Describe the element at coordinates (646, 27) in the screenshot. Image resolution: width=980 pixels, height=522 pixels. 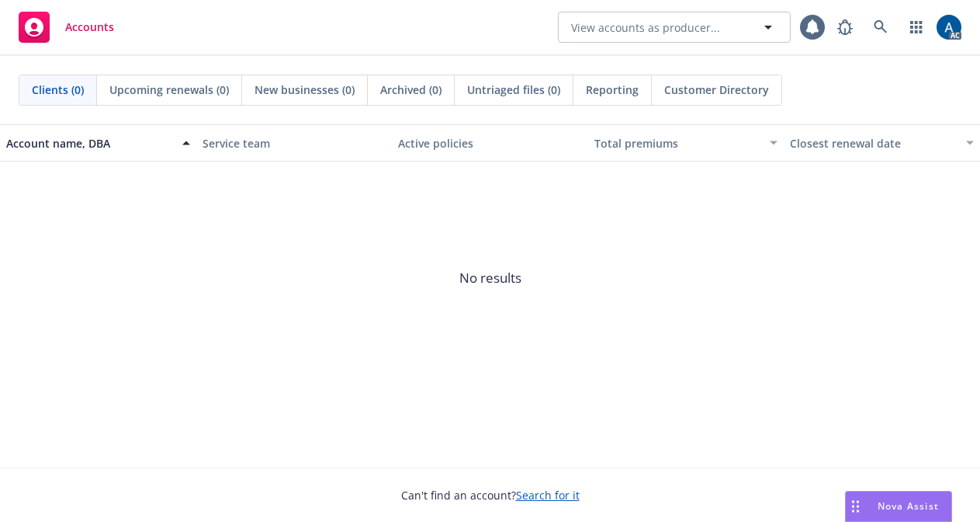
I see `span: View accounts as producer...` at that location.